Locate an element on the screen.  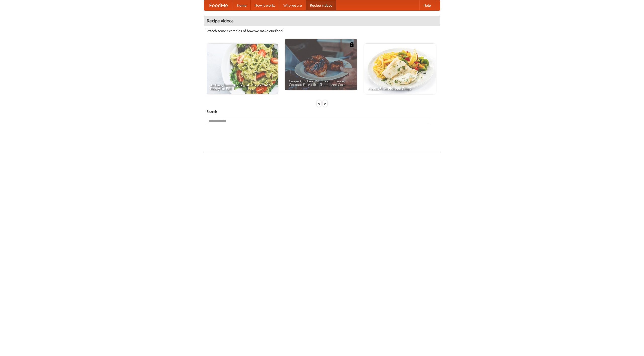
span: French Fries Fish and Chips is located at coordinates (400, 89).